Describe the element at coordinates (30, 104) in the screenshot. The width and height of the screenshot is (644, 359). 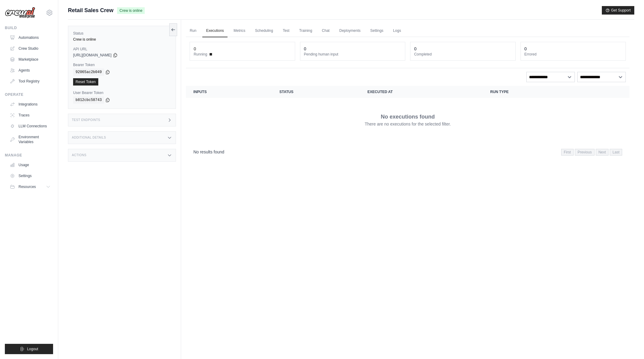
I see `a: Integrations` at that location.